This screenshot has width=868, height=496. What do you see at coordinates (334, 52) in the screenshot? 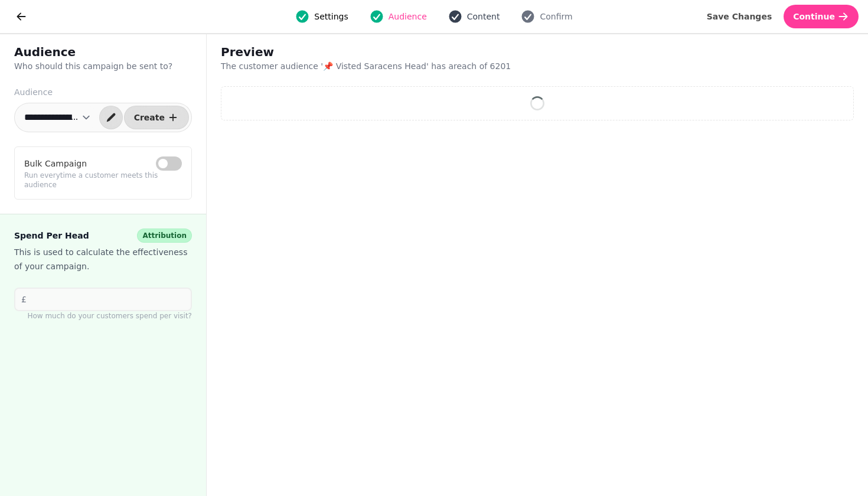
I see `h2: Preview` at bounding box center [334, 52].